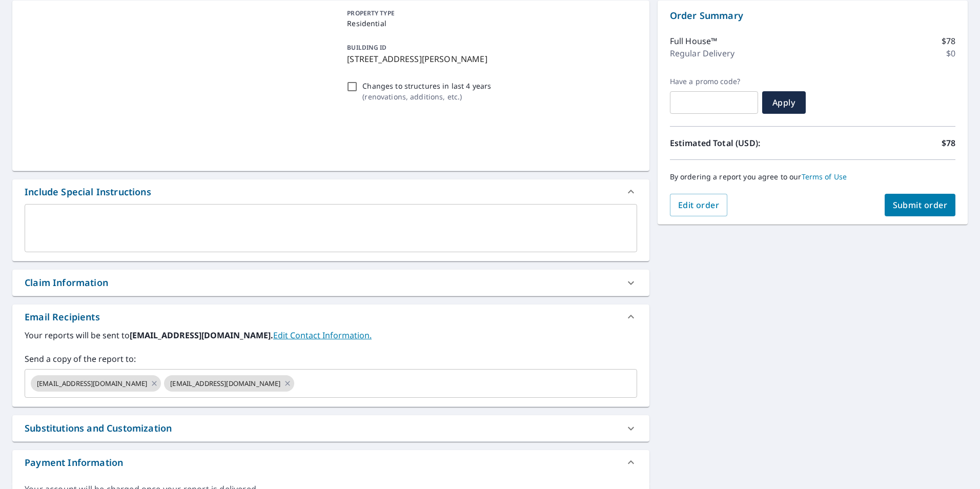  I want to click on a: EditContactInfo, so click(322, 335).